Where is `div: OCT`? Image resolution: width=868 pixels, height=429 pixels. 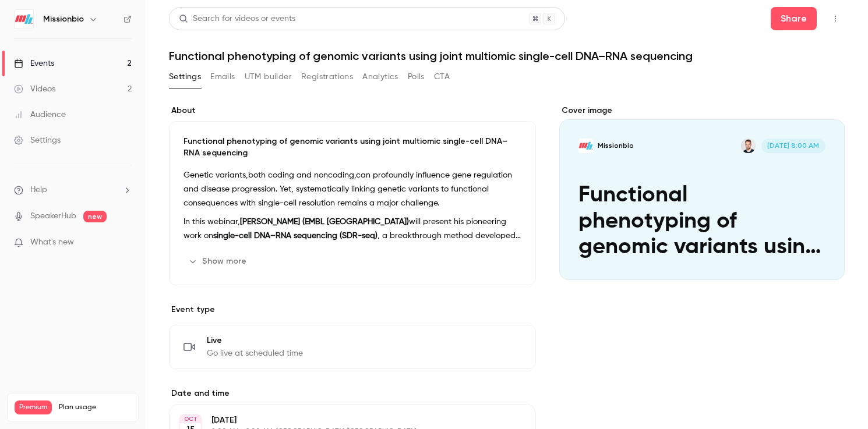 div: OCT is located at coordinates (191, 419).